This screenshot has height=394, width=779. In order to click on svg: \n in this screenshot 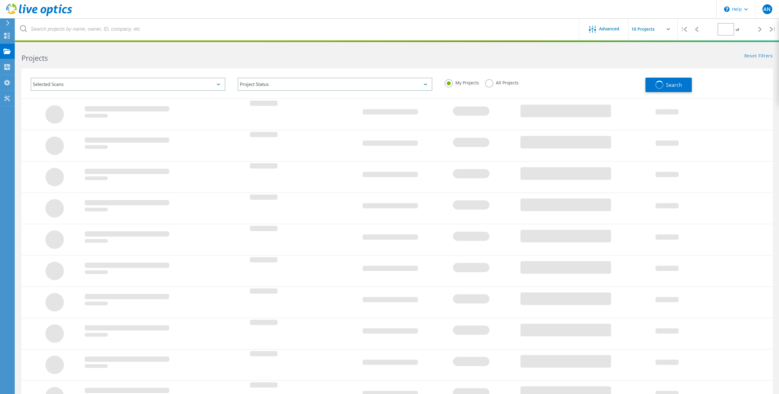, I will do `click(727, 9)`.